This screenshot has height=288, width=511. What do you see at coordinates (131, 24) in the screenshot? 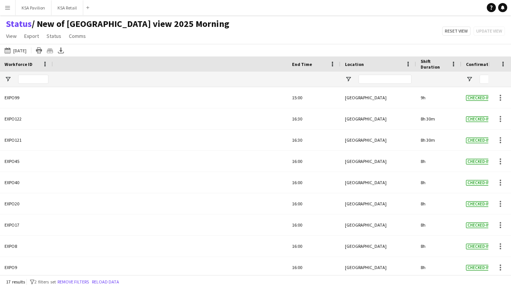
I see `span: New of Osaka view 2025 Morning` at bounding box center [131, 24].